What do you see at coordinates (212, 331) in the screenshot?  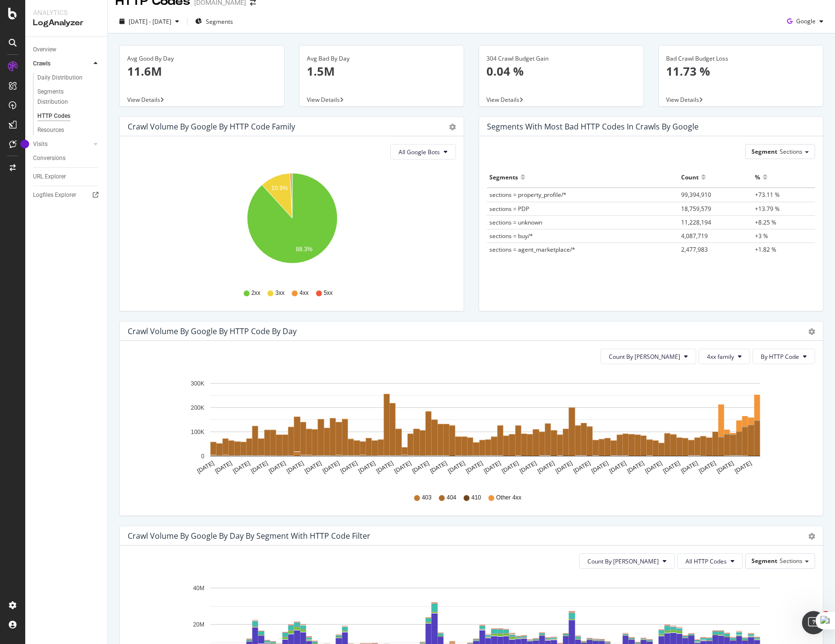 I see `div: Crawl Volume by google by HTTP Code by Day` at bounding box center [212, 331].